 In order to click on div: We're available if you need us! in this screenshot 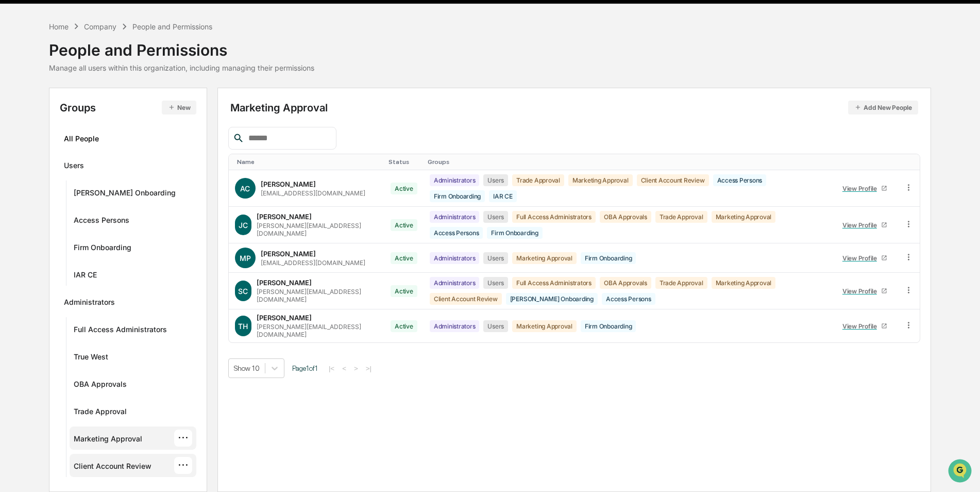, I will do `click(83, 94)`.